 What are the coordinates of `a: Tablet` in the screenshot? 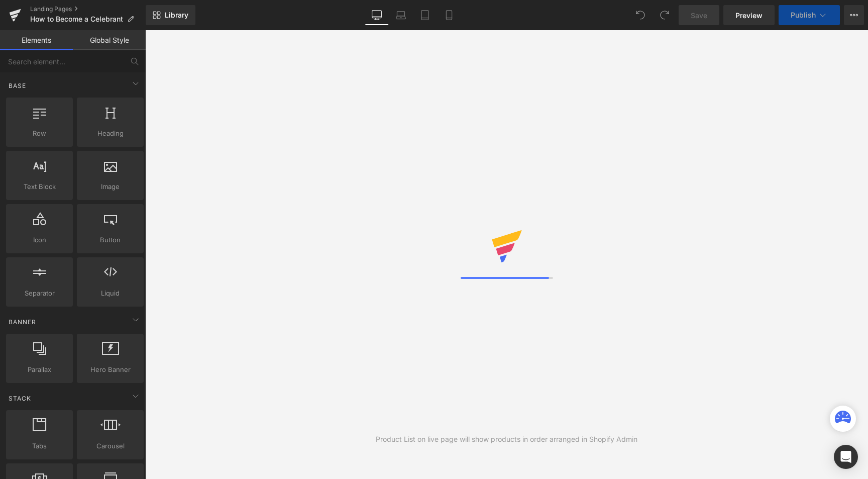 It's located at (425, 15).